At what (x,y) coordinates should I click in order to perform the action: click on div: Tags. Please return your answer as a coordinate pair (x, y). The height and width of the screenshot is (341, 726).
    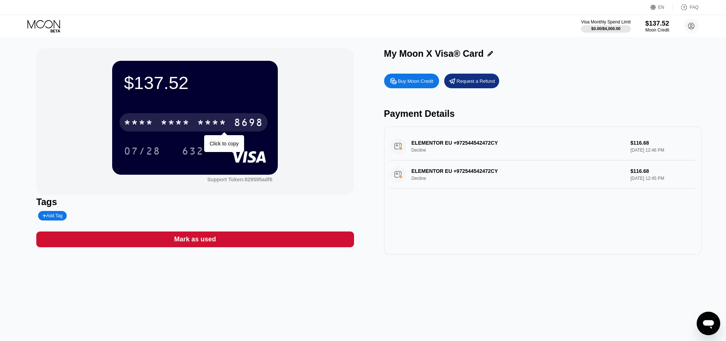
    Looking at the image, I should click on (195, 202).